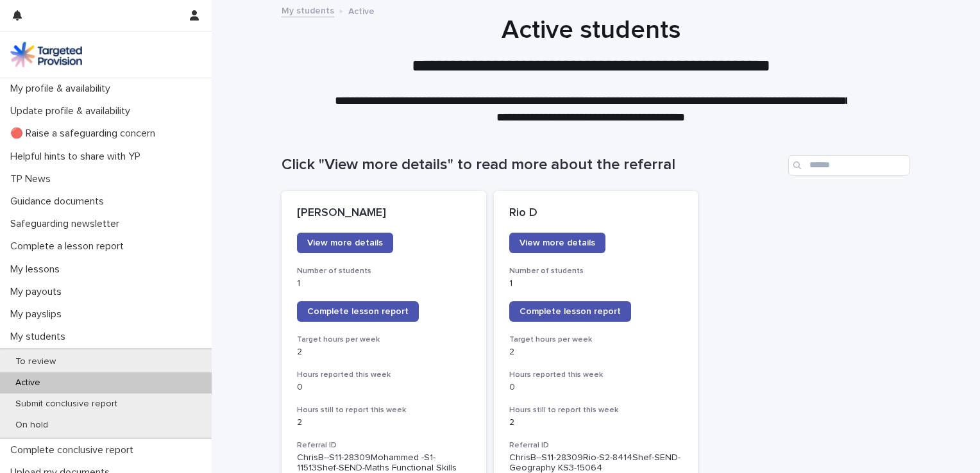 Image resolution: width=980 pixels, height=473 pixels. Describe the element at coordinates (31, 425) in the screenshot. I see `p: On hold` at that location.